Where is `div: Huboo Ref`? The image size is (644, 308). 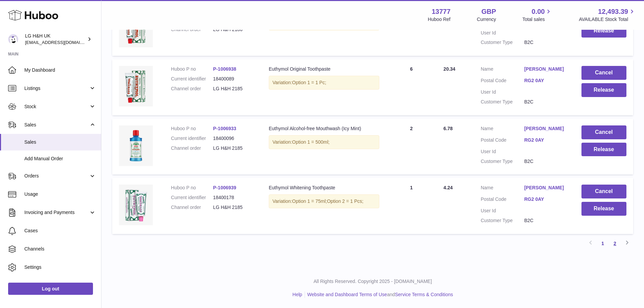 div: Huboo Ref is located at coordinates (439, 20).